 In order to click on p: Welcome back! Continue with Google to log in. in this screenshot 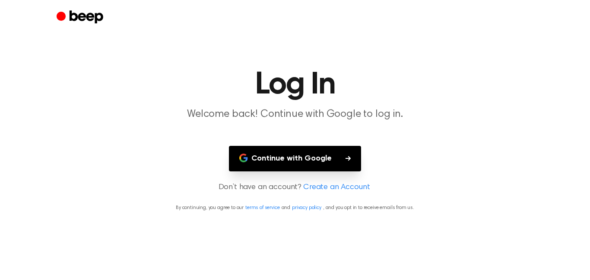, I will do `click(295, 114)`.